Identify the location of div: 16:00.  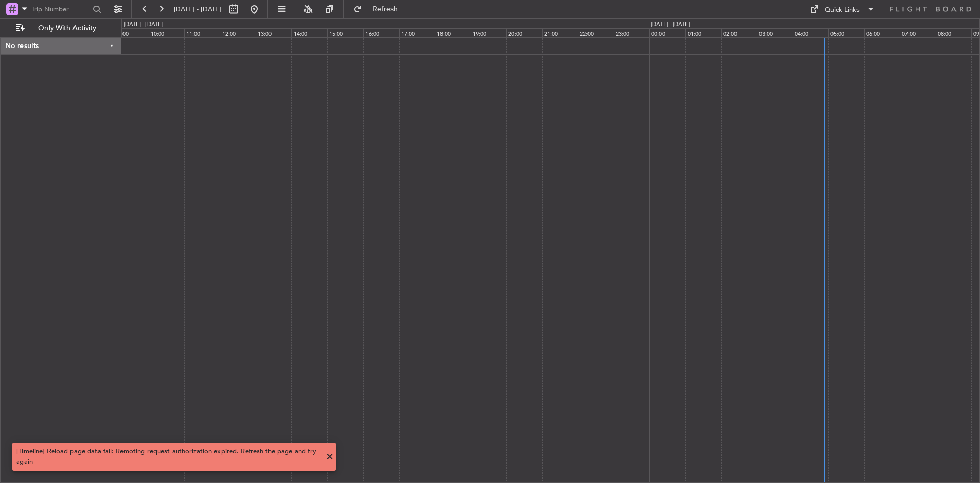
(382, 32).